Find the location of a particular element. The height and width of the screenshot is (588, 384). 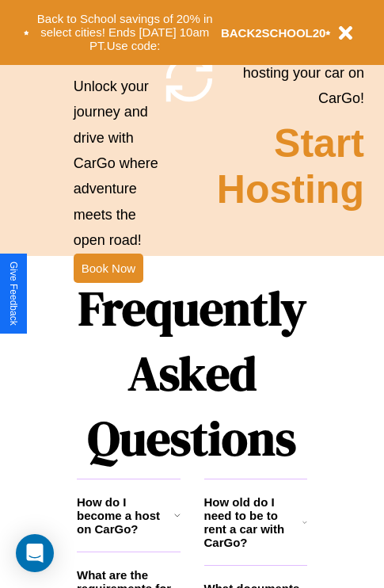

b: BACK2SCHOOL20 is located at coordinates (273, 32).